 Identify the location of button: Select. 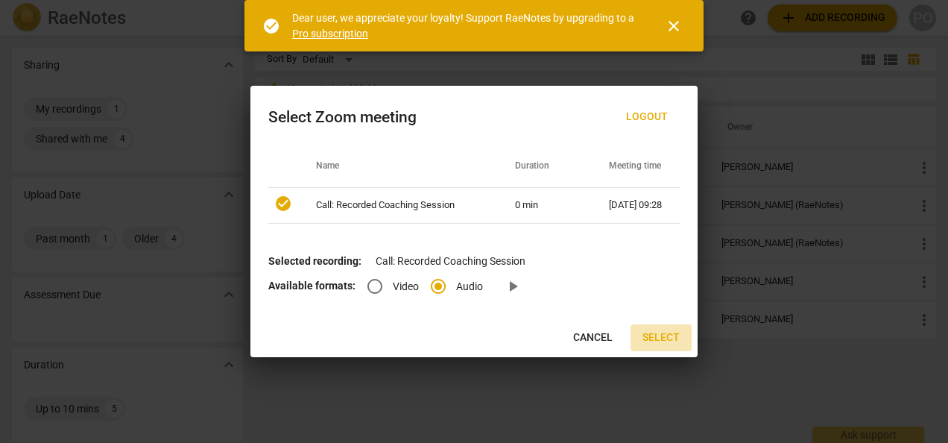
(661, 337).